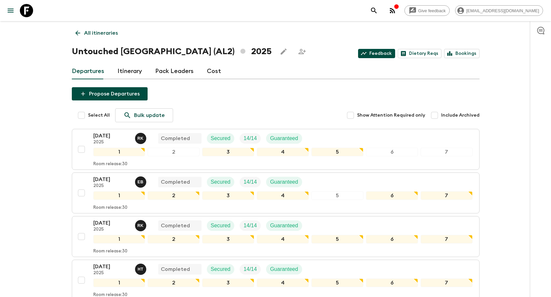  What do you see at coordinates (149, 115) in the screenshot?
I see `p: Bulk update` at bounding box center [149, 115].